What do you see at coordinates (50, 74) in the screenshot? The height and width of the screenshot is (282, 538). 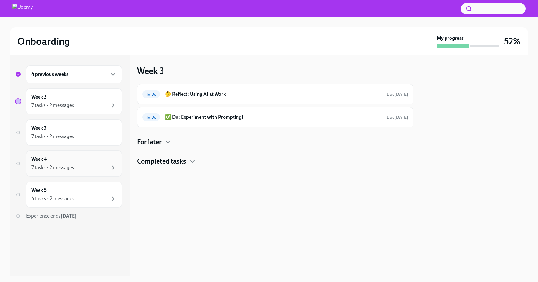 I see `h6: 4 previous weeks` at bounding box center [50, 74].